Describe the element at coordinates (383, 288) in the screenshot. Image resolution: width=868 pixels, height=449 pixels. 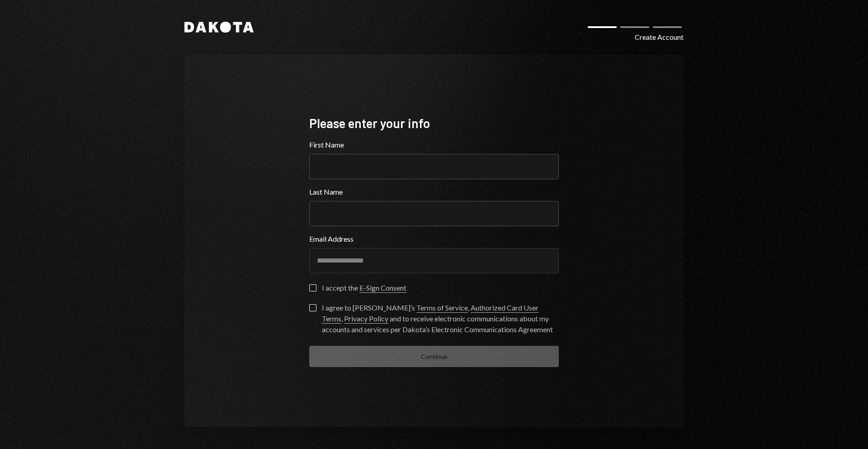
I see `a: E-Sign Consent` at that location.